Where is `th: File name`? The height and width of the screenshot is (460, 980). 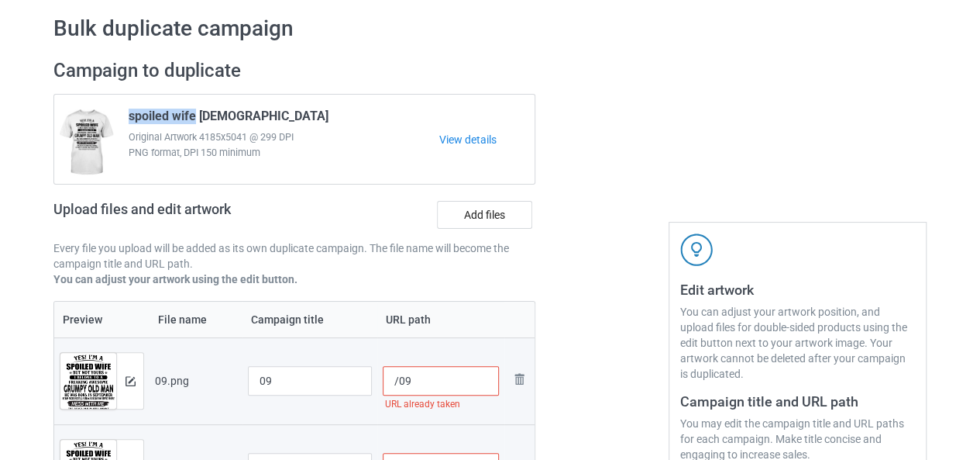 th: File name is located at coordinates (196, 320).